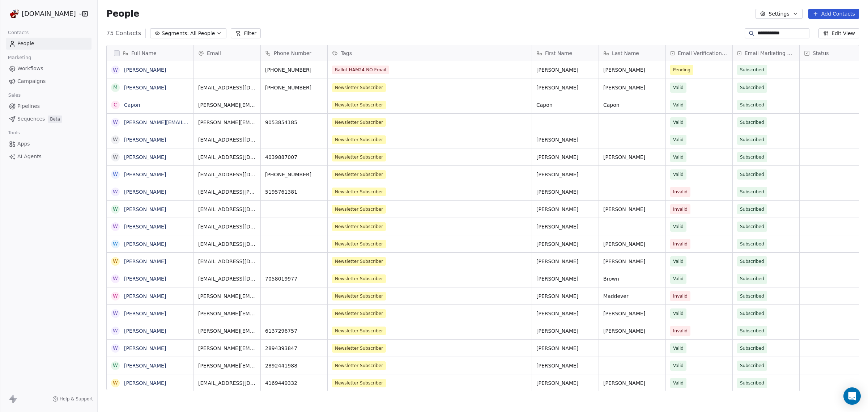  I want to click on div: Phone Number, so click(294, 53).